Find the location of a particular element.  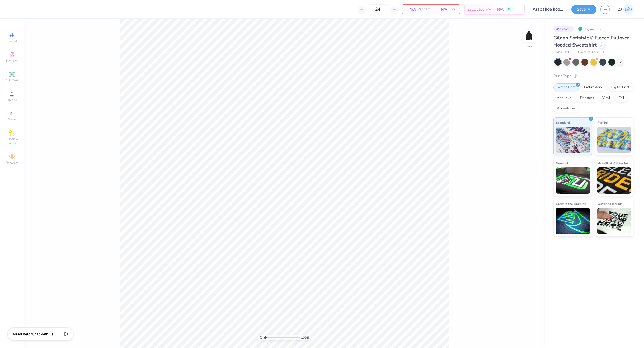

img: Puff Ink is located at coordinates (614, 140).